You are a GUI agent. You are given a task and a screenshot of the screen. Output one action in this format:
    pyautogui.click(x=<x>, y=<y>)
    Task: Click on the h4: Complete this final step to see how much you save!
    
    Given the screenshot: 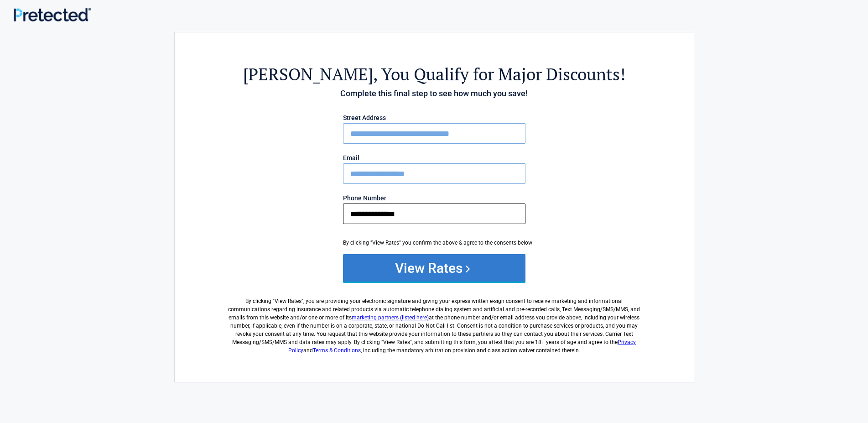 What is the action you would take?
    pyautogui.click(x=434, y=93)
    